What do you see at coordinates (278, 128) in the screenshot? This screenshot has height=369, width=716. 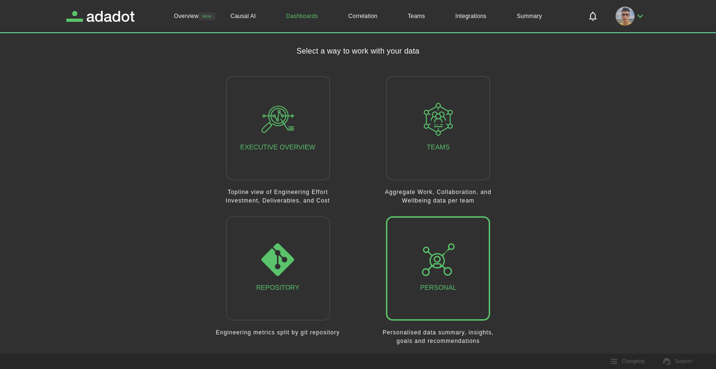 I see `div: Executive Overview` at bounding box center [278, 128].